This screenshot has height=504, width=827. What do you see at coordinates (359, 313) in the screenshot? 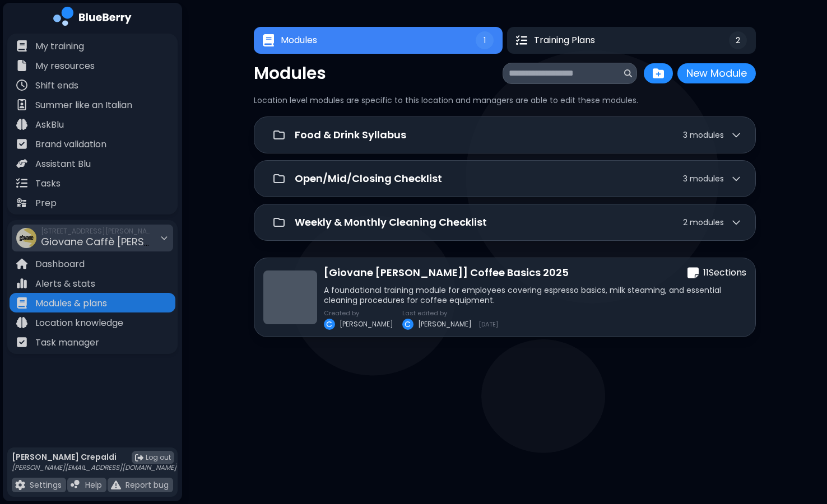
I see `p: Created by` at bounding box center [359, 313].